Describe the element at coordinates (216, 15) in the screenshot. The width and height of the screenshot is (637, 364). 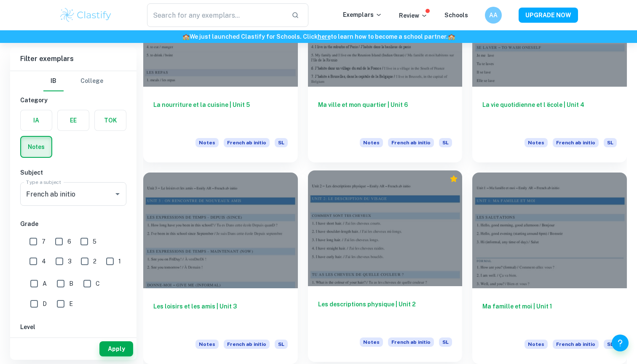
I see `input: Search for any exemplars...` at that location.